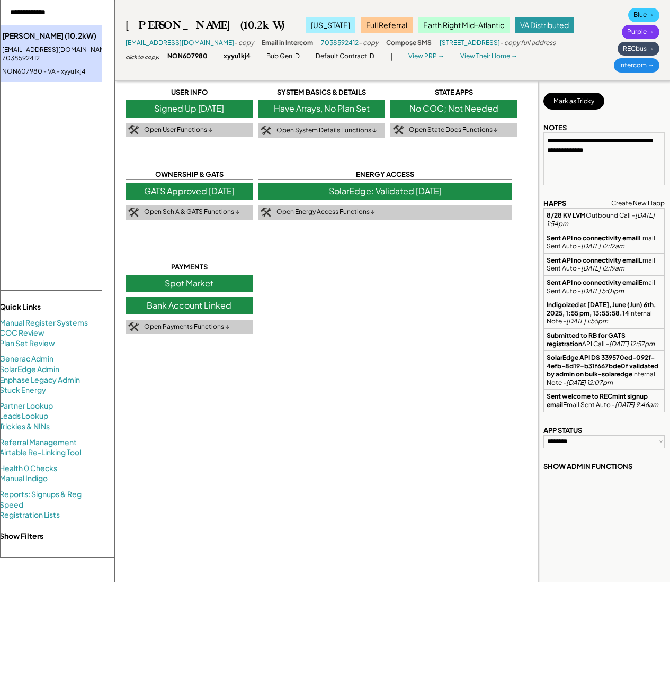  Describe the element at coordinates (287, 43) in the screenshot. I see `div: Email in Intercom` at that location.